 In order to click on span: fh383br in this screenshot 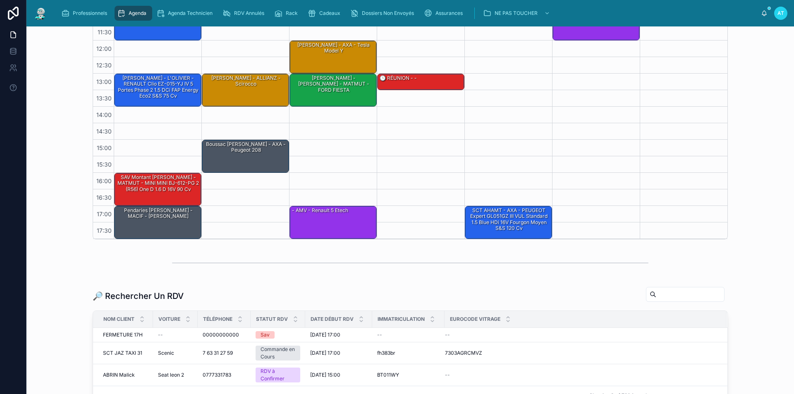, I will do `click(386, 353)`.